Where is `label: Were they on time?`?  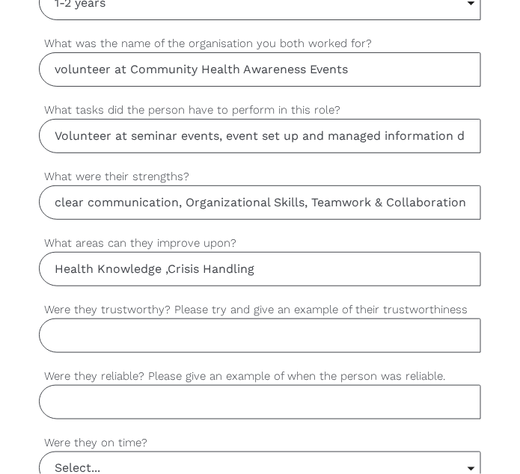
label: Were they on time? is located at coordinates (259, 443).